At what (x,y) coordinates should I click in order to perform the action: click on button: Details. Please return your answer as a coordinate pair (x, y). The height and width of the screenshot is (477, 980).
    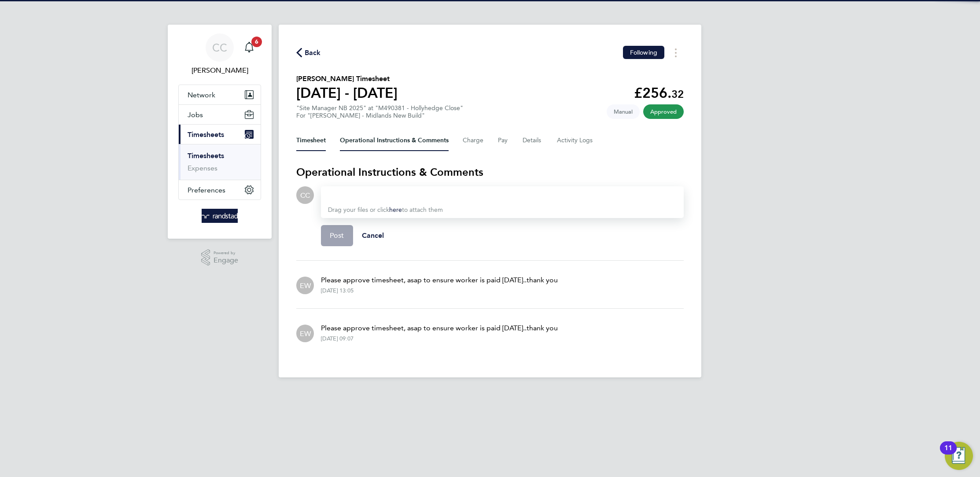
    Looking at the image, I should click on (533, 141).